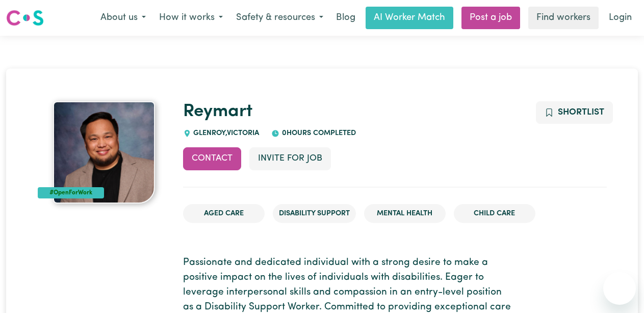 The image size is (644, 313). Describe the element at coordinates (315, 214) in the screenshot. I see `li: Disability Support` at that location.